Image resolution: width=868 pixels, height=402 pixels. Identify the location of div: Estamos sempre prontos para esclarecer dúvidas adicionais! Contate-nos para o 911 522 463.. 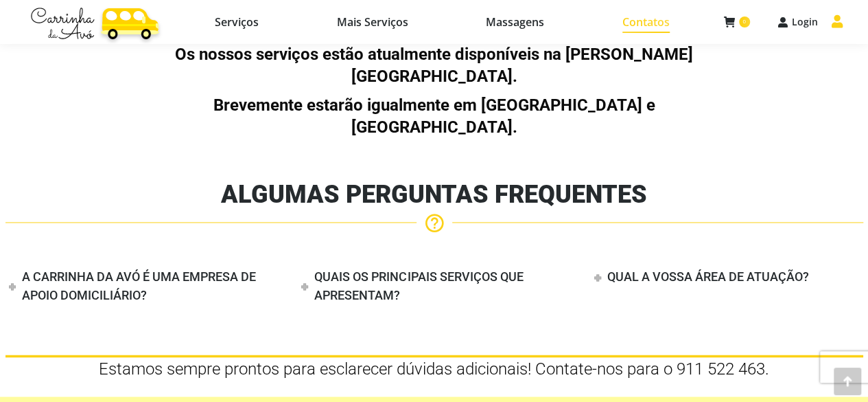
(434, 368).